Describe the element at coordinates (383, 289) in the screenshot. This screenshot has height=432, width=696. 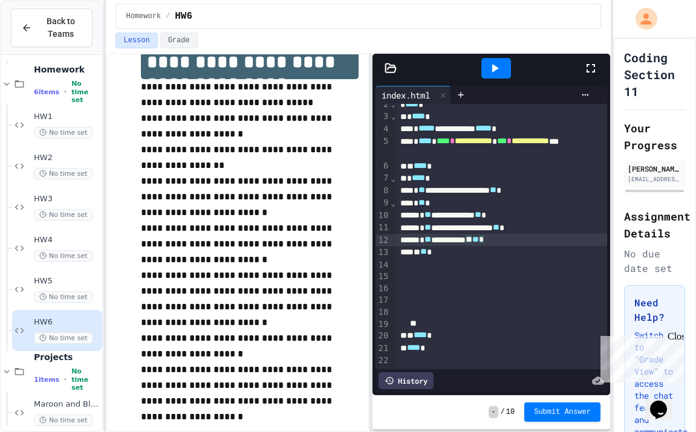
I see `div: 16` at that location.